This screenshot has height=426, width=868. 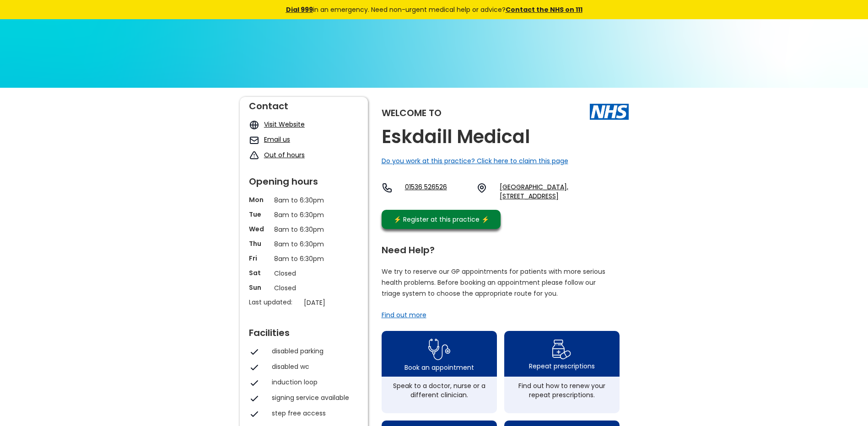 I want to click on img: telephone icon, so click(x=387, y=188).